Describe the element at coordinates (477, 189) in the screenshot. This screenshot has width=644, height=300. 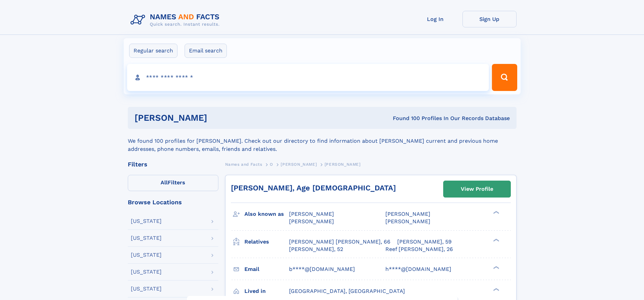
I see `div: View Profile` at that location.